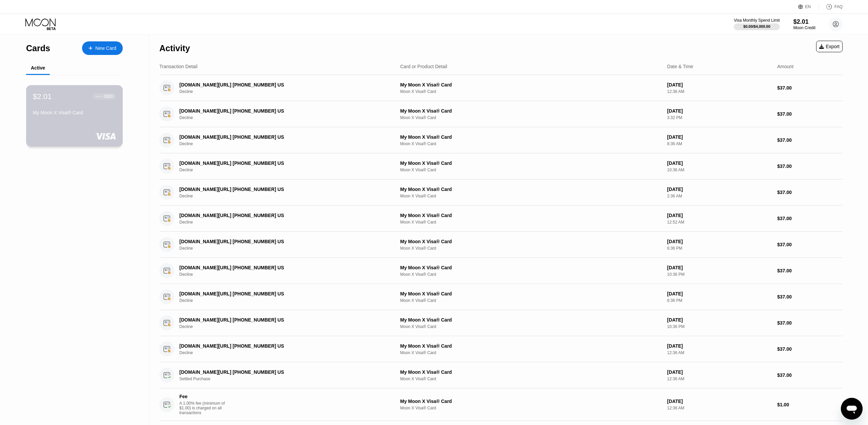 The image size is (868, 425). What do you see at coordinates (203, 397) in the screenshot?
I see `div: Fee` at bounding box center [203, 397].